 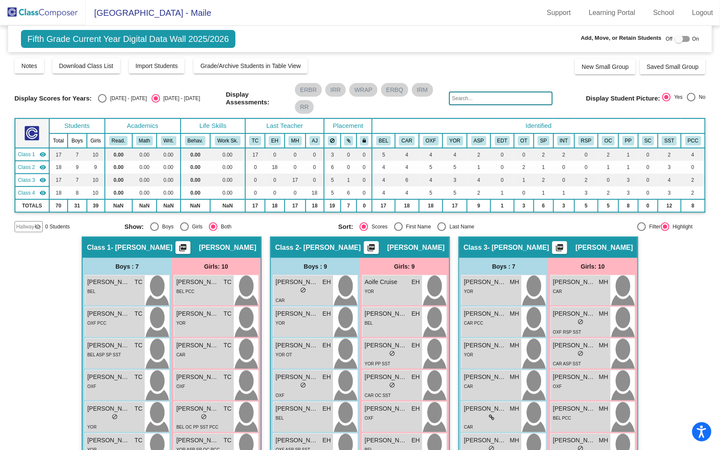 What do you see at coordinates (502, 141) in the screenshot?
I see `th: Educational Therapy` at bounding box center [502, 141].